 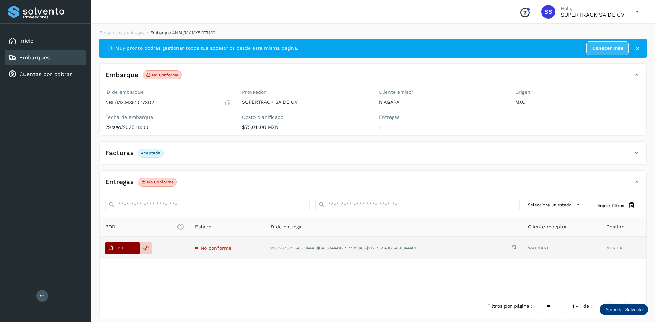 What do you see at coordinates (45, 58) in the screenshot?
I see `div: Embarques` at bounding box center [45, 58].